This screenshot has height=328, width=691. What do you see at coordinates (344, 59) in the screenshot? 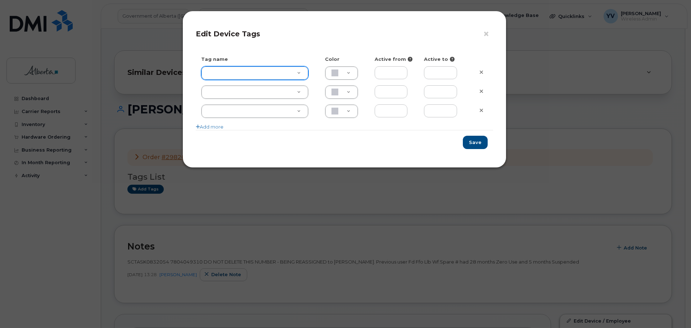
I see `div: Color` at bounding box center [344, 59].